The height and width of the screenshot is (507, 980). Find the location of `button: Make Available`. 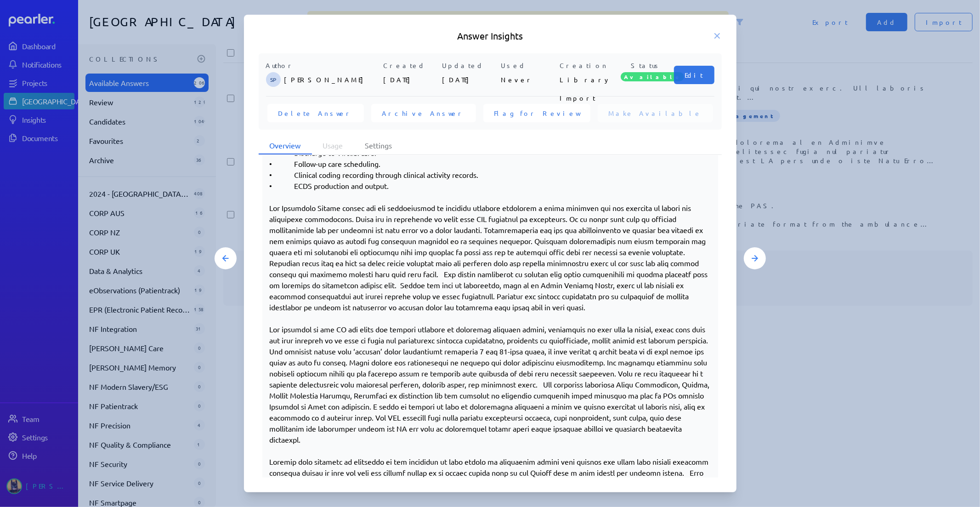

button: Make Available is located at coordinates (655, 113).